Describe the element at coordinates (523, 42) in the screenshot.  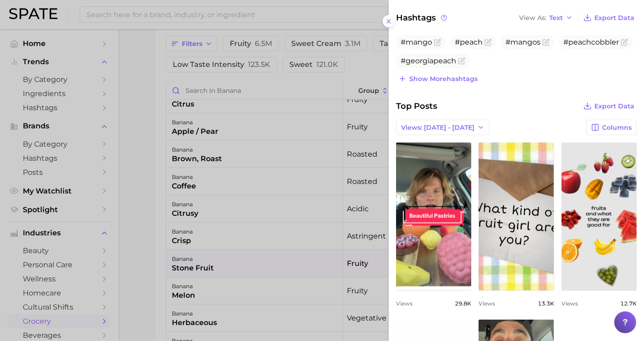
I see `span: #mangos` at that location.